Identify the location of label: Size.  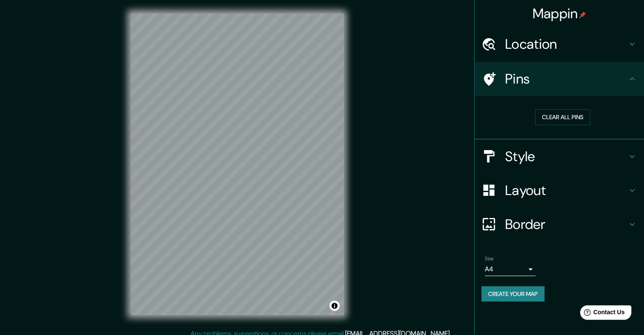
(489, 258).